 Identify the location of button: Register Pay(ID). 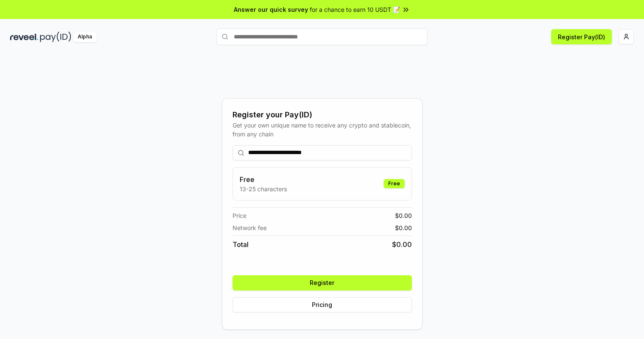
(582, 37).